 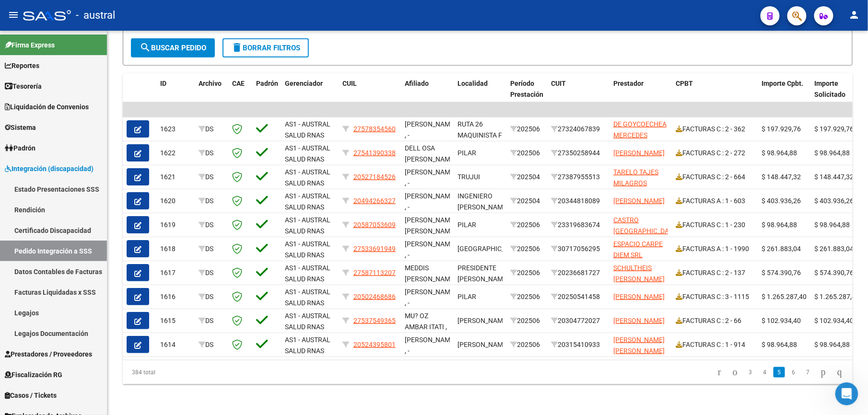 I want to click on datatable-header-cell: Período Prestación, so click(x=526, y=94).